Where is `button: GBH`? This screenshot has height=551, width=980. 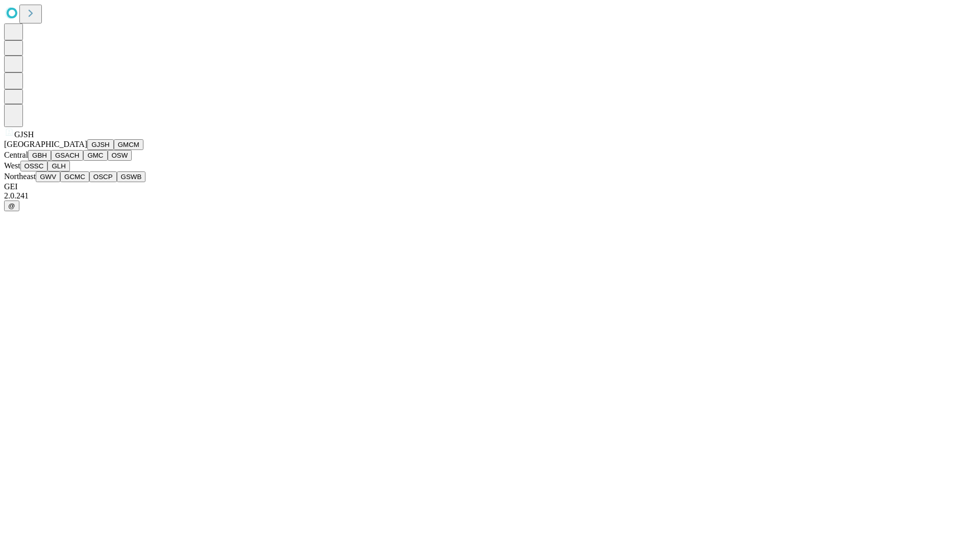
button: GBH is located at coordinates (39, 155).